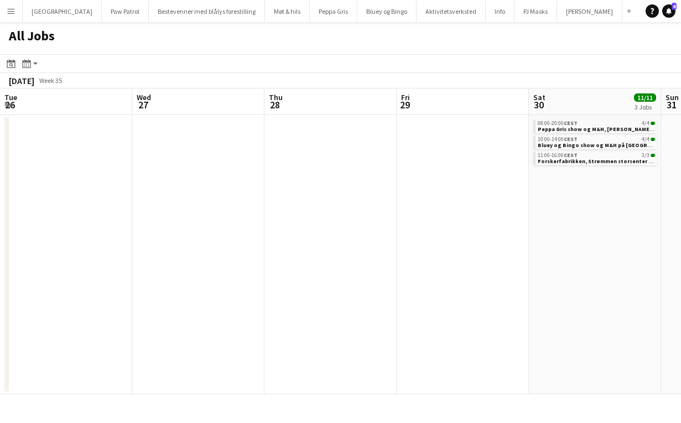  Describe the element at coordinates (404, 105) in the screenshot. I see `span: 29` at that location.